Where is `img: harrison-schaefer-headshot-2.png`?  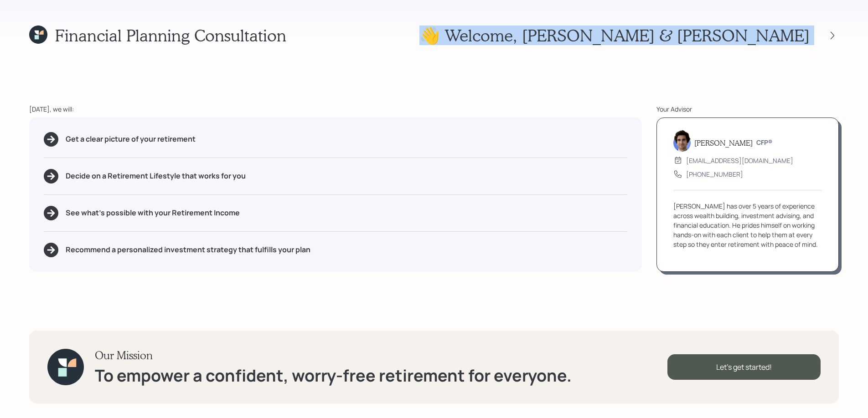 img: harrison-schaefer-headshot-2.png is located at coordinates (682, 141).